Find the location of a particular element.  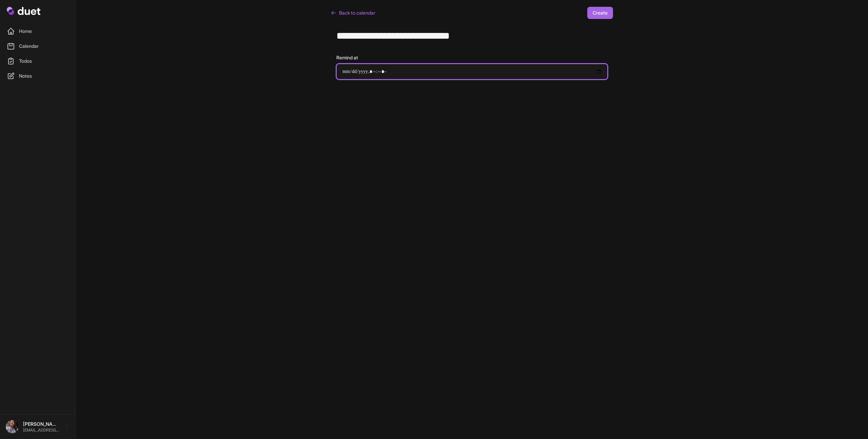

a: Notes is located at coordinates (38, 76).